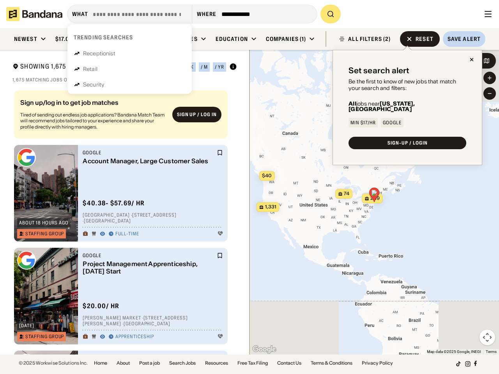  Describe the element at coordinates (134, 337) in the screenshot. I see `div: Apprenticeship` at that location.